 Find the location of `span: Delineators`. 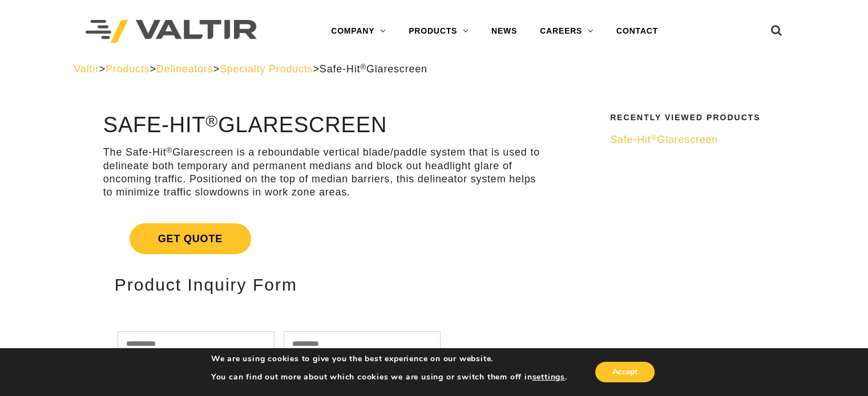

span: Delineators is located at coordinates (185, 69).